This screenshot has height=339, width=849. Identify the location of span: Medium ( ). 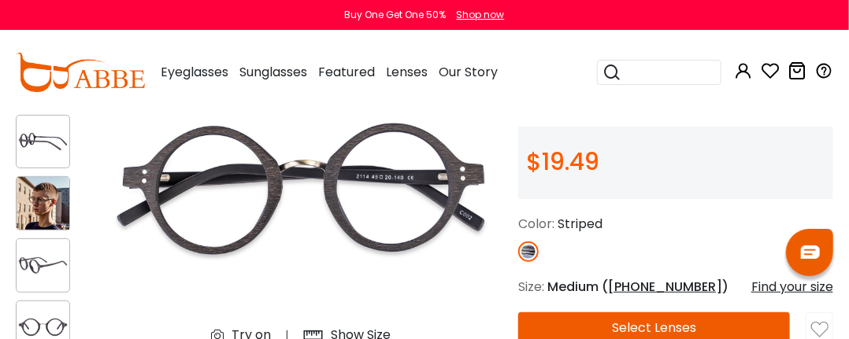
(638, 287).